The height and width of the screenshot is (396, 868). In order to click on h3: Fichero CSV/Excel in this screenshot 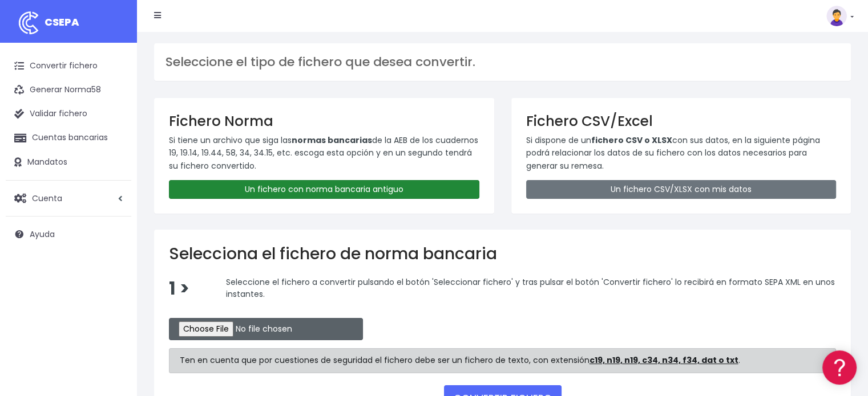, I will do `click(681, 121)`.